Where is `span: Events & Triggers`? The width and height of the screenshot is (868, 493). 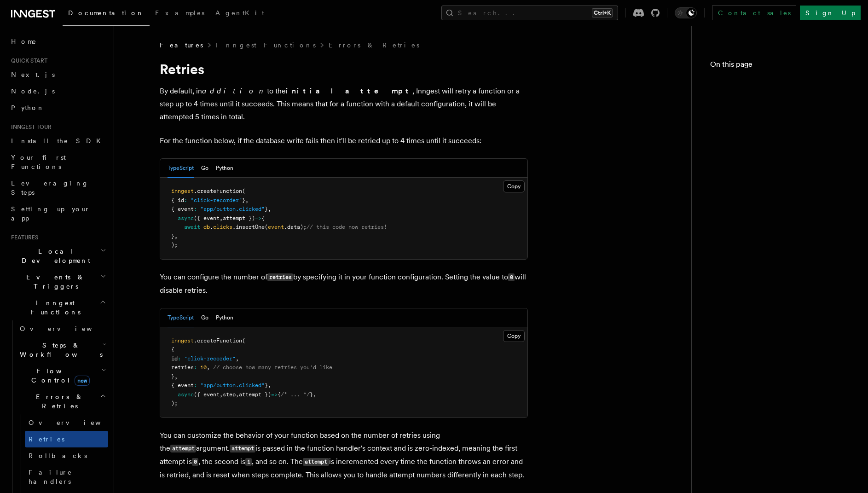
span: Events & Triggers is located at coordinates (54, 281).